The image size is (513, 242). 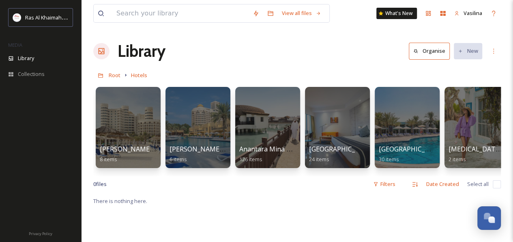 What do you see at coordinates (120, 201) in the screenshot?
I see `span: There is nothing here.` at bounding box center [120, 201].